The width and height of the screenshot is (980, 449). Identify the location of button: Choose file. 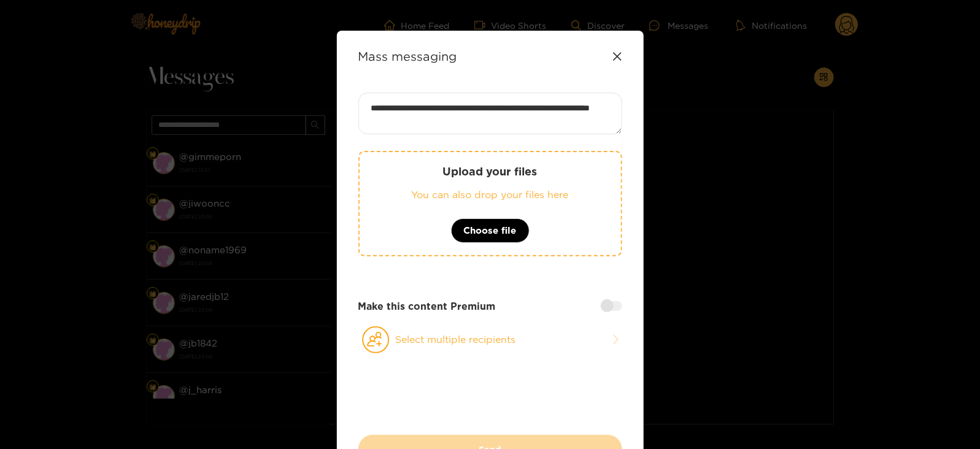
(490, 231).